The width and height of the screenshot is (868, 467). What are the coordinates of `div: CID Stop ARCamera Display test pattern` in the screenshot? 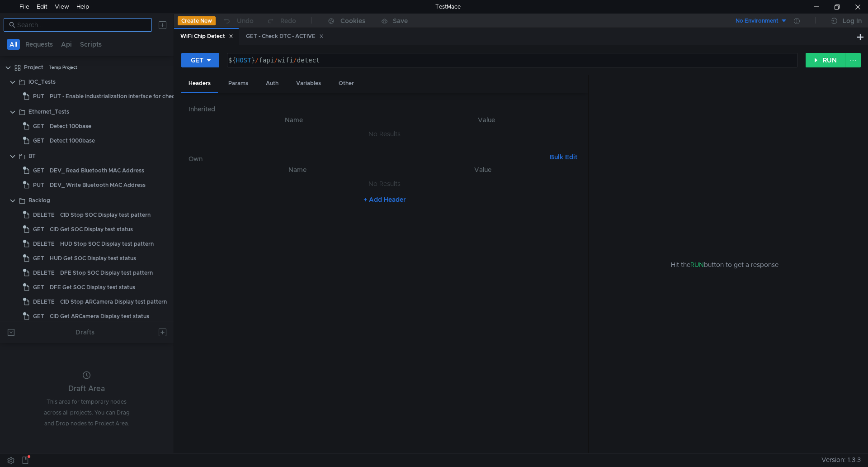 It's located at (113, 302).